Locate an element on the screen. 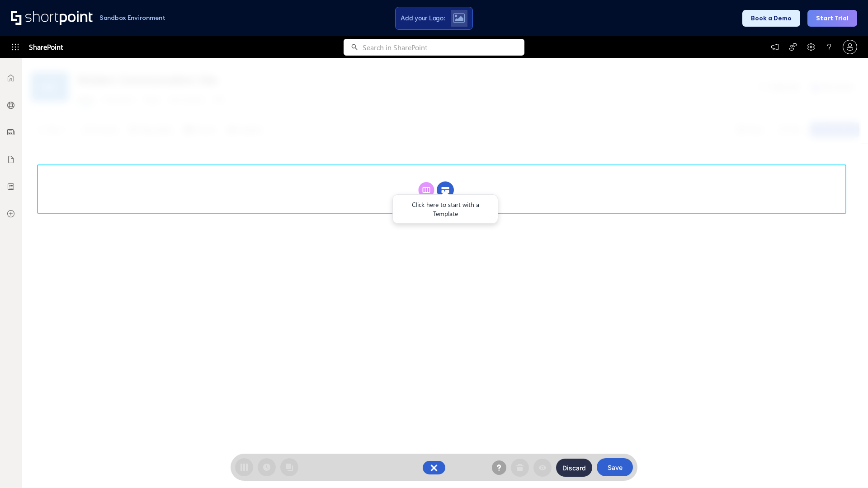 Image resolution: width=868 pixels, height=488 pixels. button: Start Trial is located at coordinates (832, 18).